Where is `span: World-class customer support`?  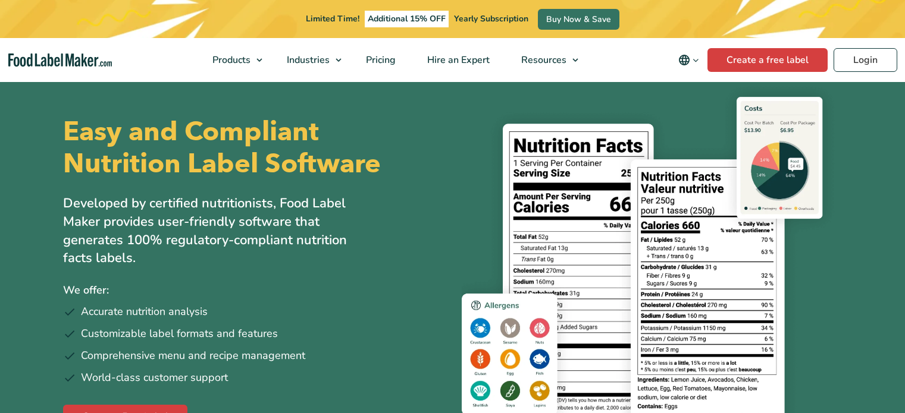
span: World-class customer support is located at coordinates (154, 378).